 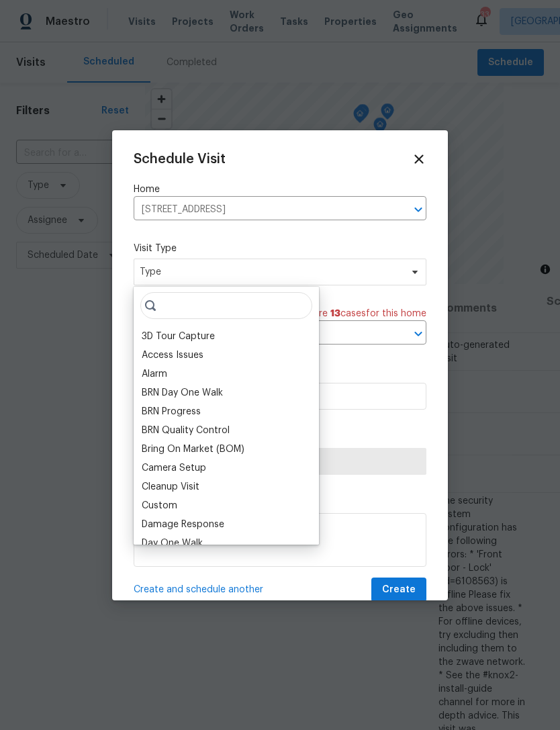 What do you see at coordinates (419, 159) in the screenshot?
I see `span: Close` at bounding box center [419, 159].